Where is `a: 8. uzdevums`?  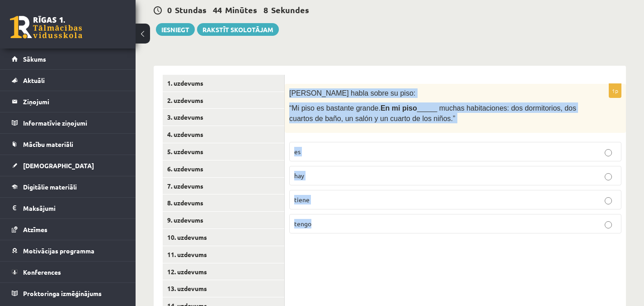 a: 8. uzdevums is located at coordinates (223, 202).